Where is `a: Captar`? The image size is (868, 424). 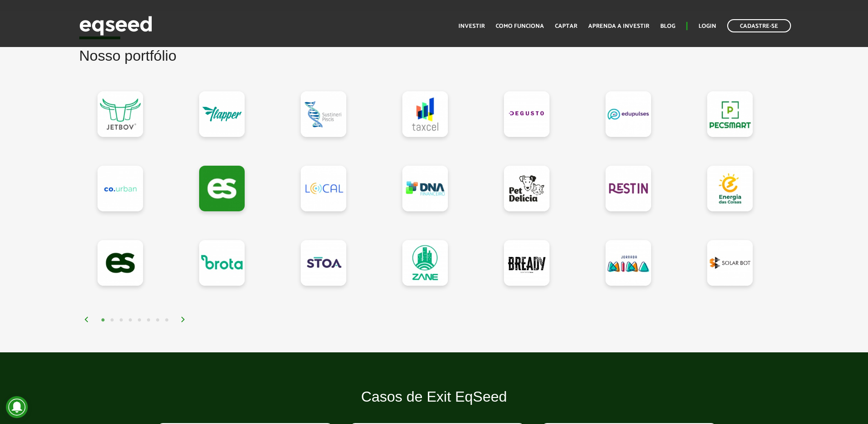
a: Captar is located at coordinates (566, 26).